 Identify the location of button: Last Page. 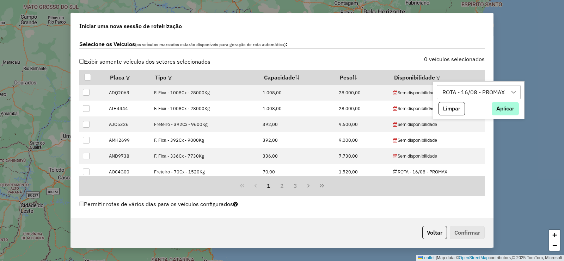
(322, 186).